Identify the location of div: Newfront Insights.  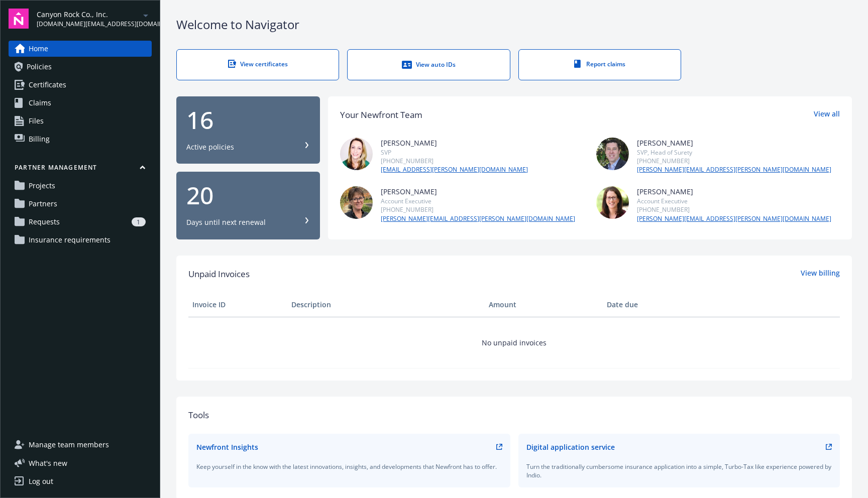
(227, 447).